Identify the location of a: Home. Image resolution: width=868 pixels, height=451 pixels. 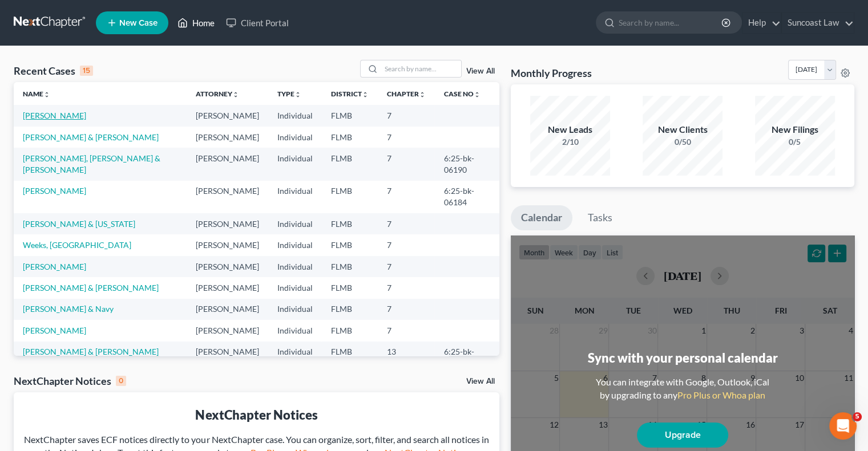
(196, 23).